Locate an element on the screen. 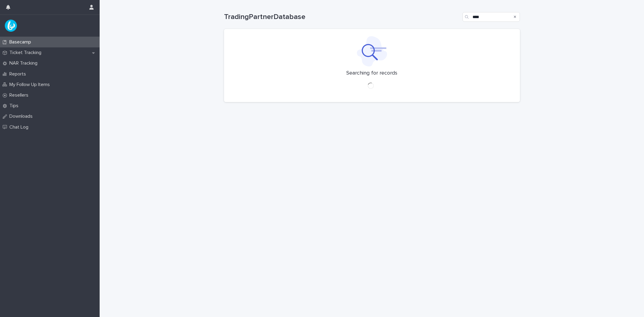 The image size is (644, 317). p: Searching for records is located at coordinates (372, 73).